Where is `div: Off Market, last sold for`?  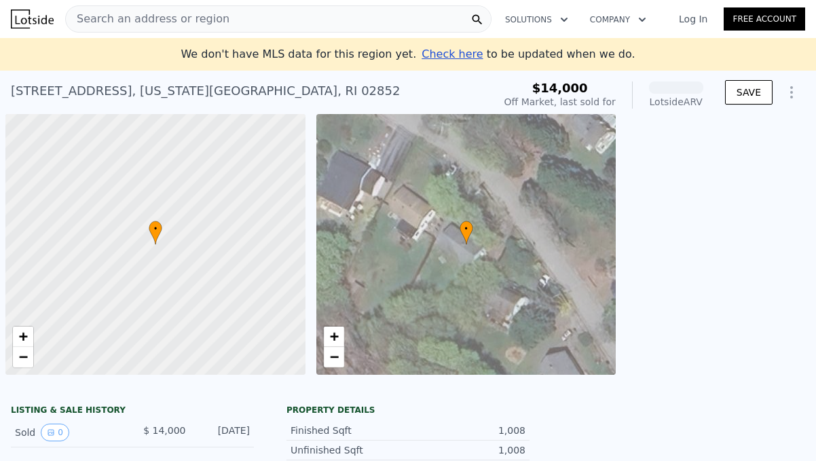 div: Off Market, last sold for is located at coordinates (560, 102).